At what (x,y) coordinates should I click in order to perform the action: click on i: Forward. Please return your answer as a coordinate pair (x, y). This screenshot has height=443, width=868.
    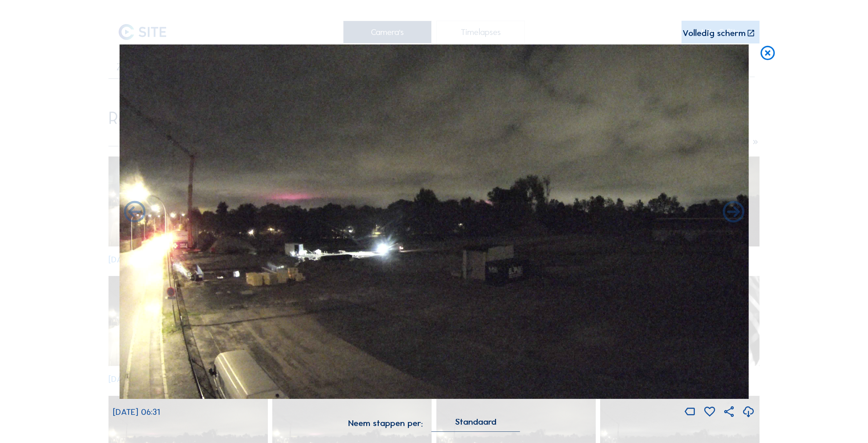
    Looking at the image, I should click on (135, 213).